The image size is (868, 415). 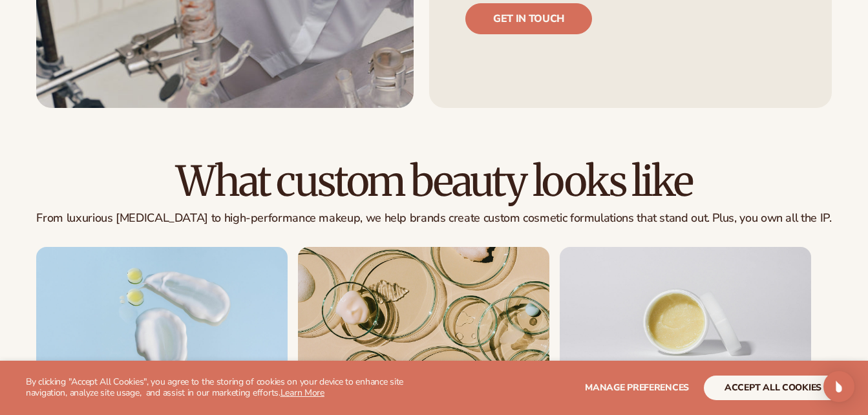 What do you see at coordinates (637, 389) in the screenshot?
I see `button: Manage preferences` at bounding box center [637, 389].